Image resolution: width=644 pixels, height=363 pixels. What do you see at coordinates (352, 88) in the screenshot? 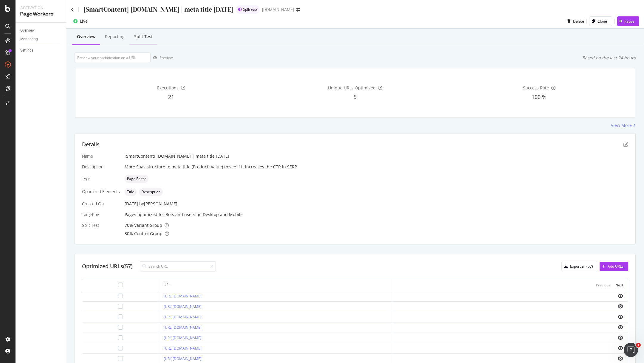
I see `span: Unique URLs Optimized` at bounding box center [352, 88].